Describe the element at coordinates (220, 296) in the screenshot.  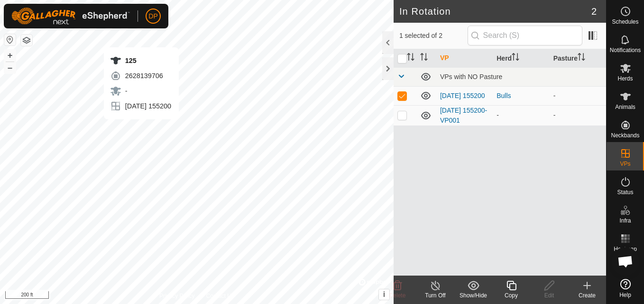
I see `a: Contact Us` at that location.